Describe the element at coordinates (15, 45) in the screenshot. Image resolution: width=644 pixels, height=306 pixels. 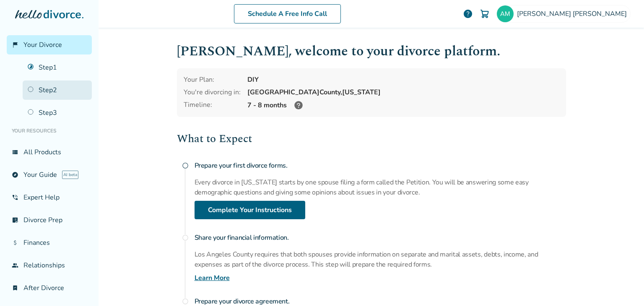
I see `span: flag_2` at that location.